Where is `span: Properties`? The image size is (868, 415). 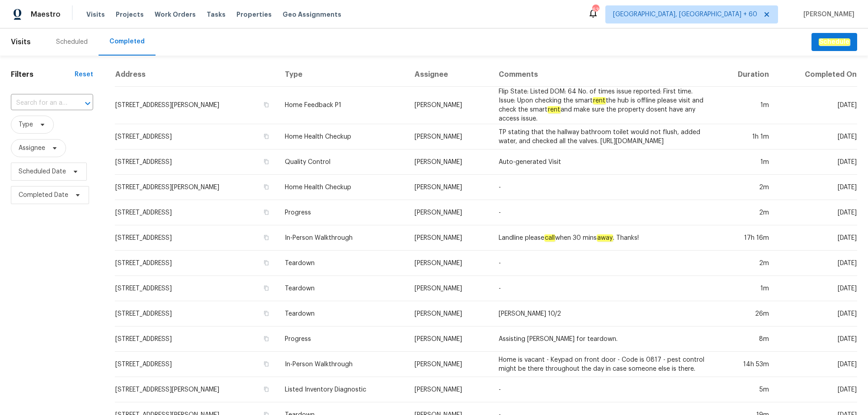
span: Properties is located at coordinates (254, 15).